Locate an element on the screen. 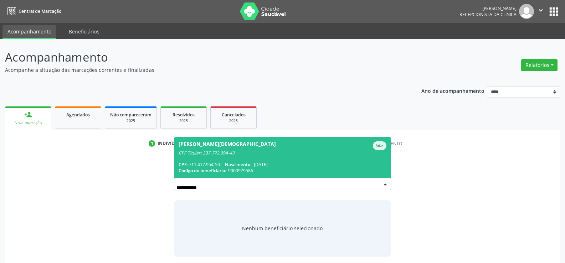  small: Ativo is located at coordinates (379, 146).